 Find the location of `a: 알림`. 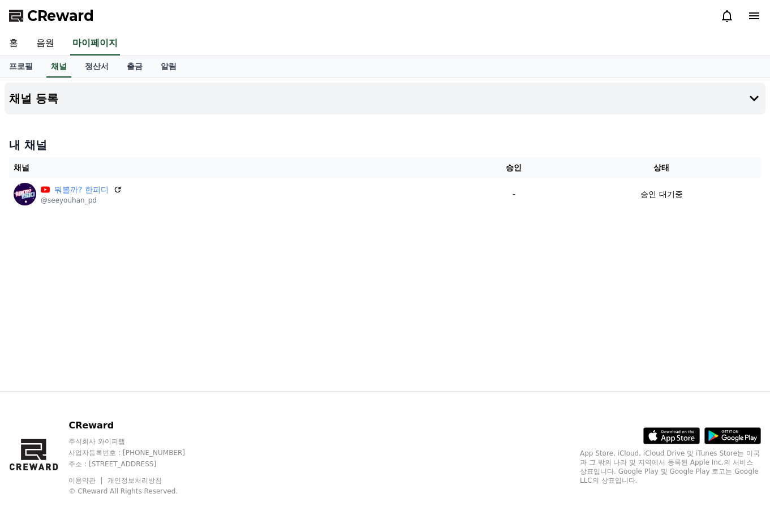

a: 알림 is located at coordinates (169, 67).